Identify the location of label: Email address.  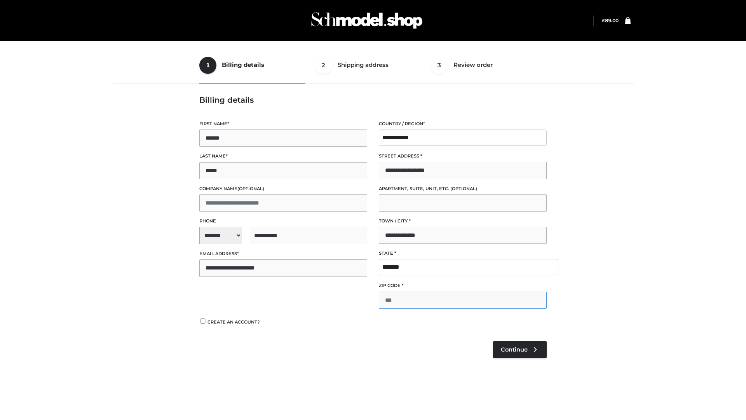
(283, 253).